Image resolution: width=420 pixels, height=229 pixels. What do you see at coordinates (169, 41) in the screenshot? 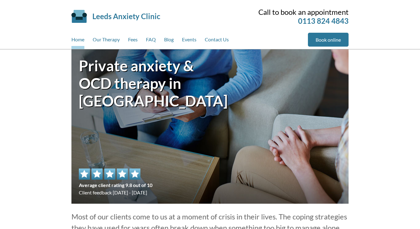
I see `a: Blog` at bounding box center [169, 41].